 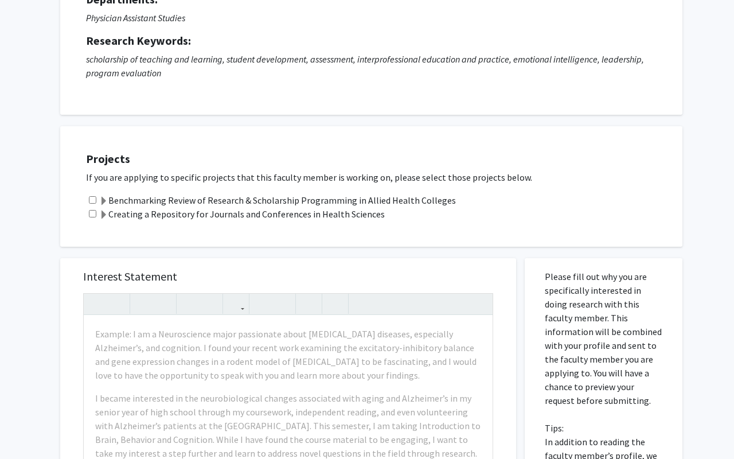 What do you see at coordinates (163, 303) in the screenshot?
I see `button: Emphasis (Ctrl + I)` at bounding box center [163, 303].